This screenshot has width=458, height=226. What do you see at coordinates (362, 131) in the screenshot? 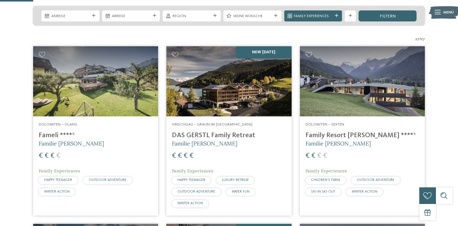
I see `a: Familienhotels gesucht? Hier findet ihr die besten! Dolomiten – Sexten Family Resort [PERSON_NAME...` at bounding box center [362, 131].